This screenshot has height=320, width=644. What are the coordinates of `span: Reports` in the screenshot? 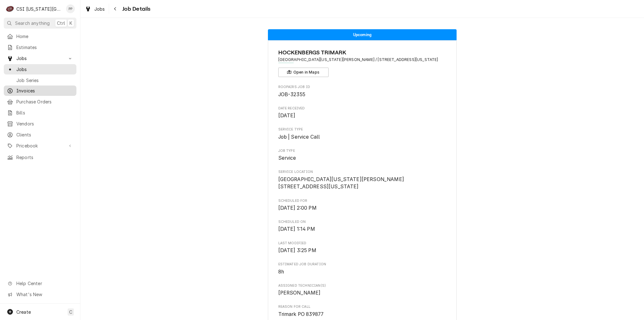 It's located at (44, 157).